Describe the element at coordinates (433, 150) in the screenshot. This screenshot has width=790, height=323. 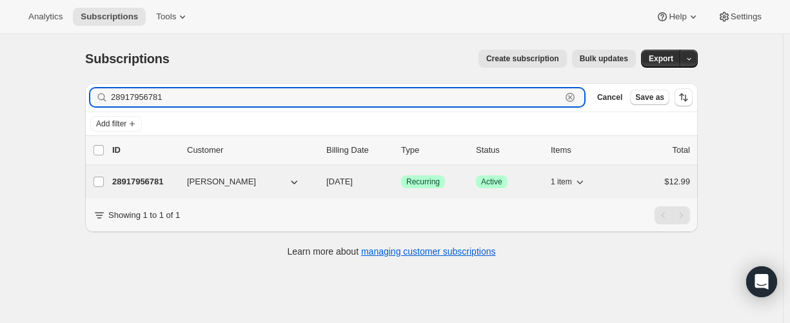
I see `div: Type` at that location.